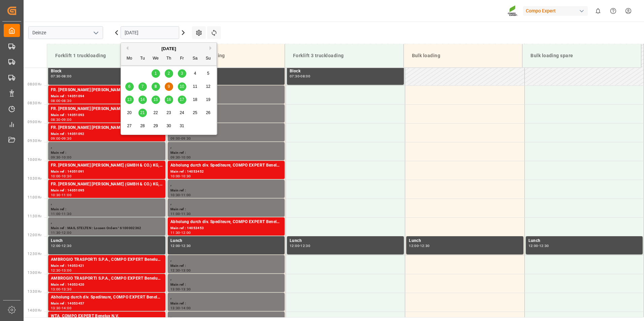  What do you see at coordinates (175, 138) in the screenshot?
I see `div: 09:00` at bounding box center [175, 138].